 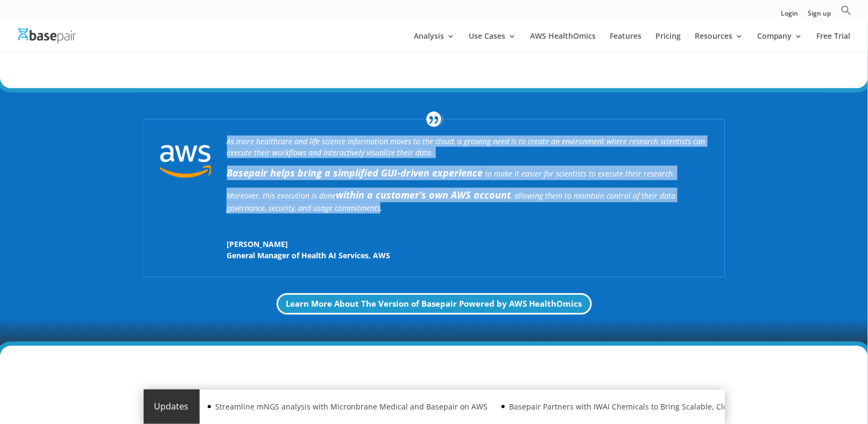 What do you see at coordinates (47, 36) in the screenshot?
I see `img: Basepair` at bounding box center [47, 36].